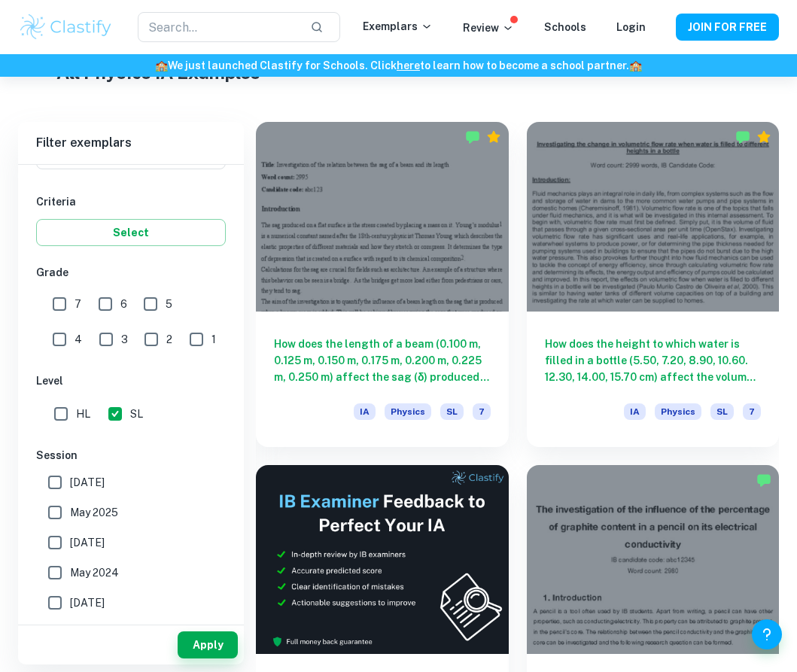 This screenshot has height=672, width=797. Describe the element at coordinates (83, 414) in the screenshot. I see `span: HL` at that location.